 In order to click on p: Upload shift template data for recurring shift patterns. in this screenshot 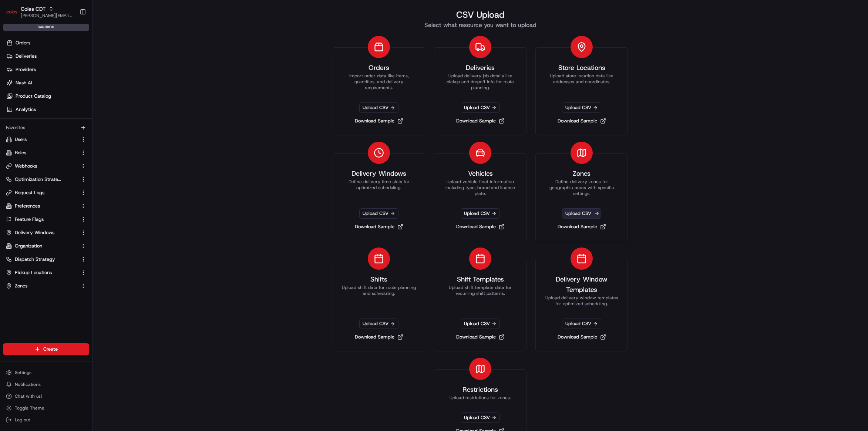, I will do `click(480, 296)`.